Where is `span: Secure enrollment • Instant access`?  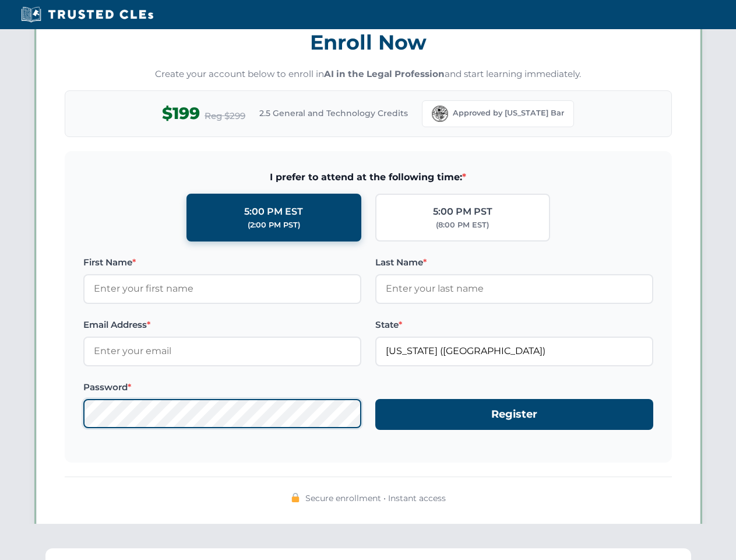 span: Secure enrollment • Instant access is located at coordinates (375, 498).